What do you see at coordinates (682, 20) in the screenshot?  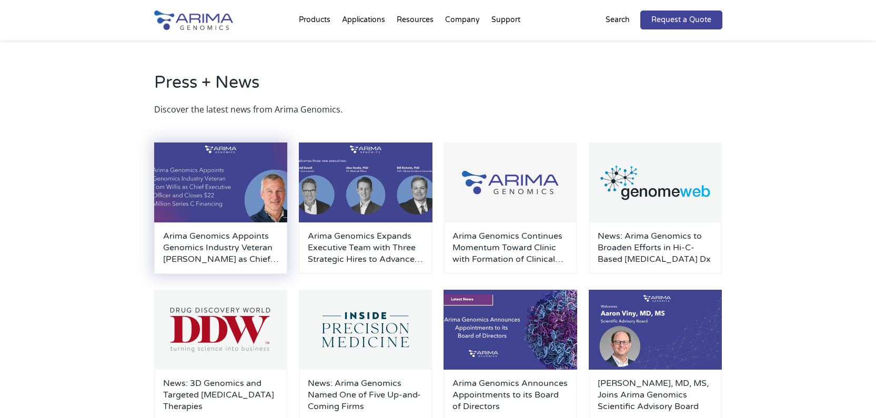 I see `a: Request a Quote` at bounding box center [682, 20].